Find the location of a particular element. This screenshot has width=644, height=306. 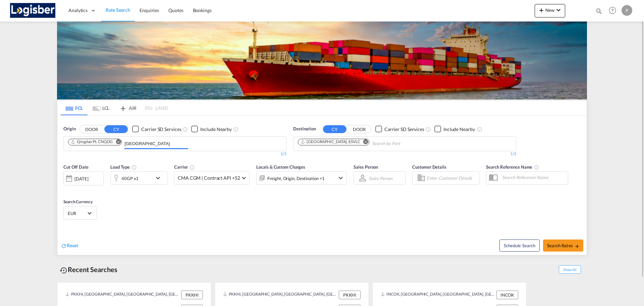

div: OriginDOOR CY Checkbox No InkUnchecked: Search for CY (Container Yard) services for all selected ... is located at coordinates (322, 185).